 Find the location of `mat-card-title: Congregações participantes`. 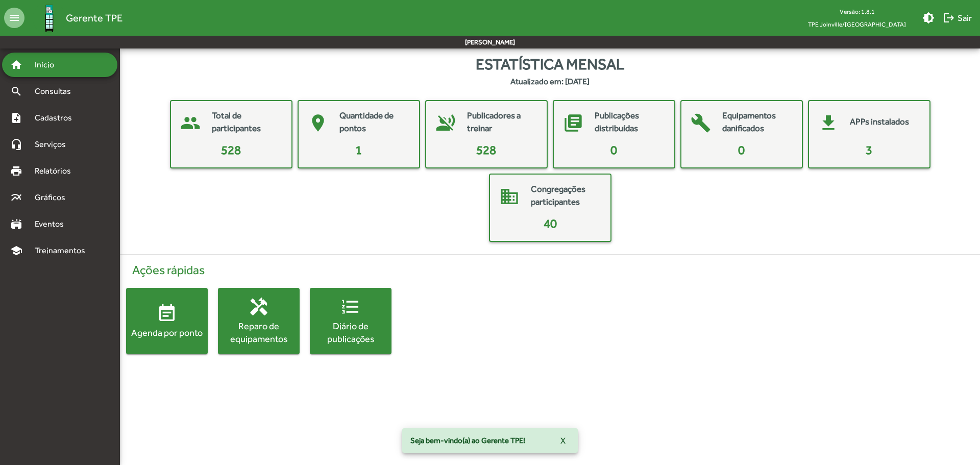

mat-card-title: Congregações participantes is located at coordinates (566, 196).